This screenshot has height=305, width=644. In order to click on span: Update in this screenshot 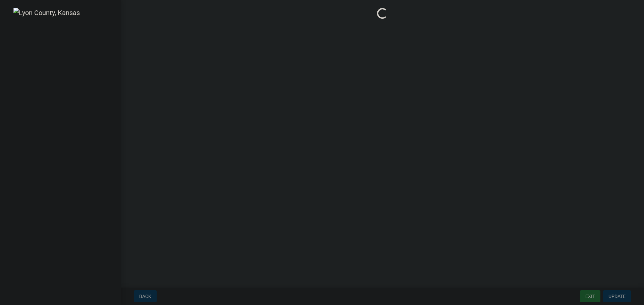, I will do `click(617, 296)`.